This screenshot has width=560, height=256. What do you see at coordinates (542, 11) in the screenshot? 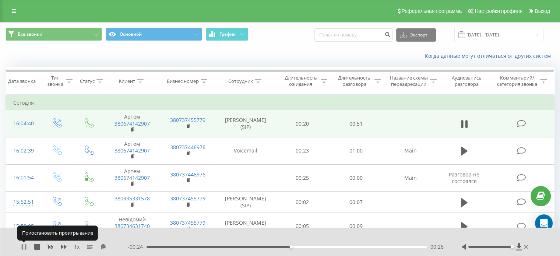
I see `span: Выход` at bounding box center [542, 11].